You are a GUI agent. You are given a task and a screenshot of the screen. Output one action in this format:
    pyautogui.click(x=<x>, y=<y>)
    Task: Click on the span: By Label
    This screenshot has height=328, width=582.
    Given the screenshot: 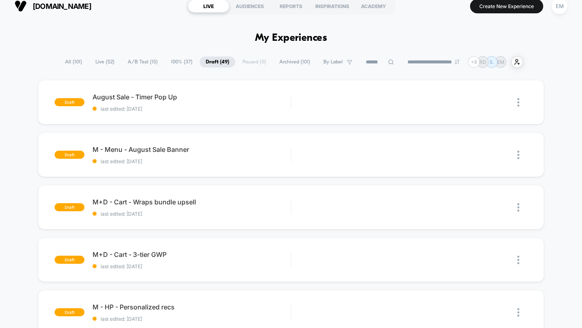 What is the action you would take?
    pyautogui.click(x=333, y=62)
    